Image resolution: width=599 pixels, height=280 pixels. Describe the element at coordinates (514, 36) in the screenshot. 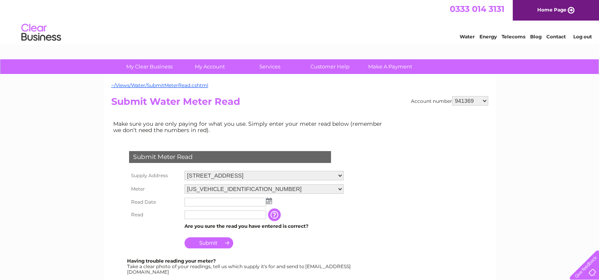

I see `a: Telecoms` at that location.